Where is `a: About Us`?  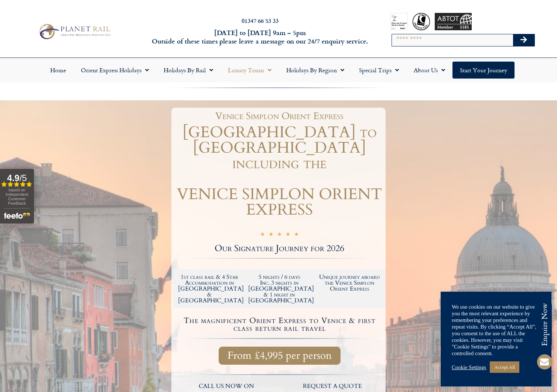
a: About Us is located at coordinates (429, 70).